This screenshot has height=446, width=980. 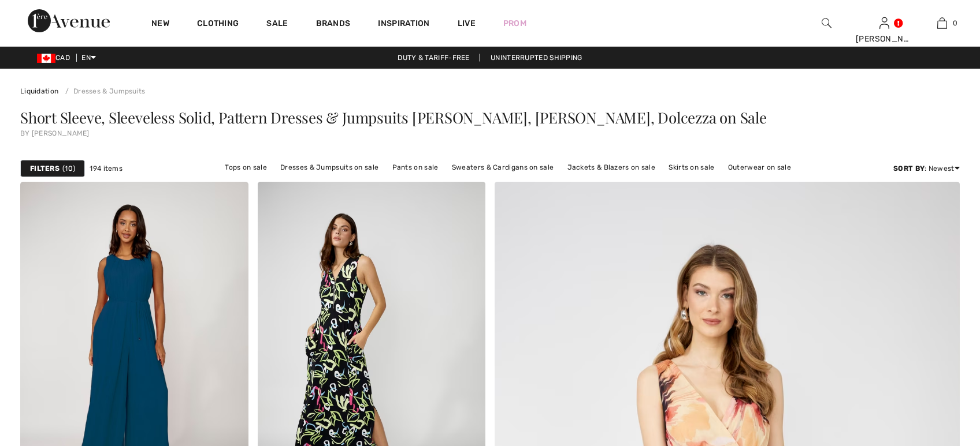 I want to click on span: 10, so click(x=69, y=169).